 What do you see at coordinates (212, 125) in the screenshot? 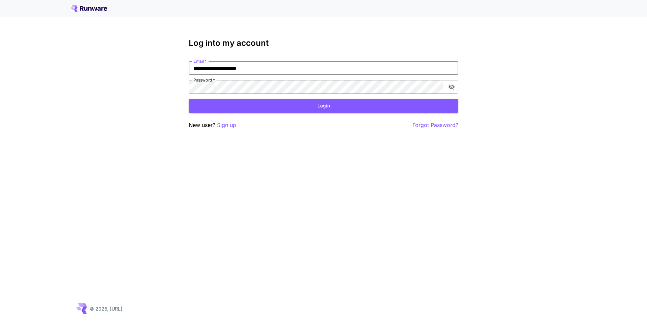
I see `p: New user?` at bounding box center [212, 125].